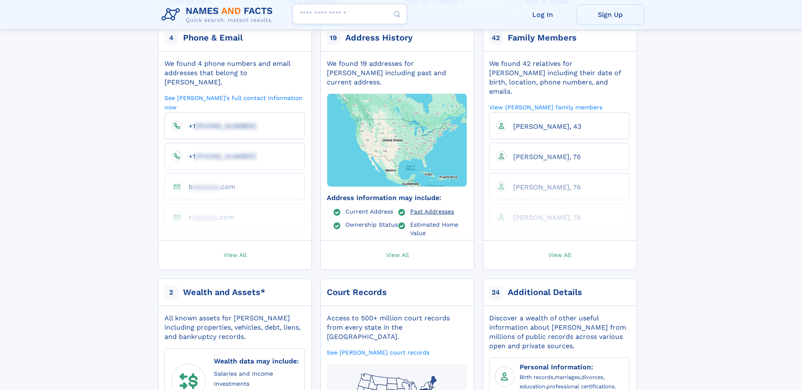 The width and height of the screenshot is (802, 390). What do you see at coordinates (567, 377) in the screenshot?
I see `a: marriages` at bounding box center [567, 377].